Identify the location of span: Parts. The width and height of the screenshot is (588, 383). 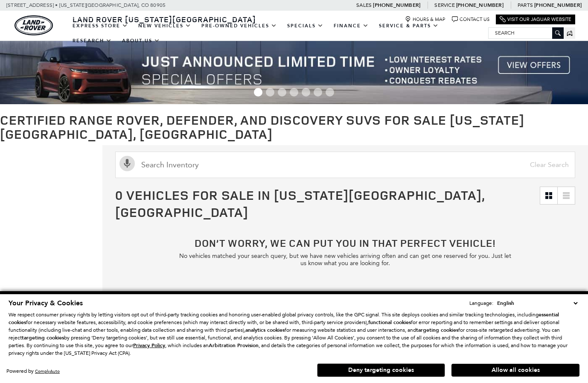
(525, 5).